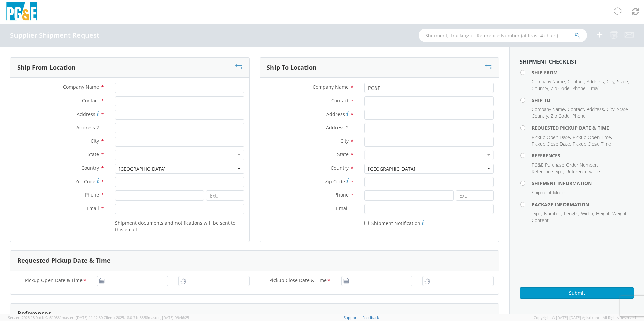 The width and height of the screenshot is (644, 321). Describe the element at coordinates (587, 213) in the screenshot. I see `span: Width` at that location.